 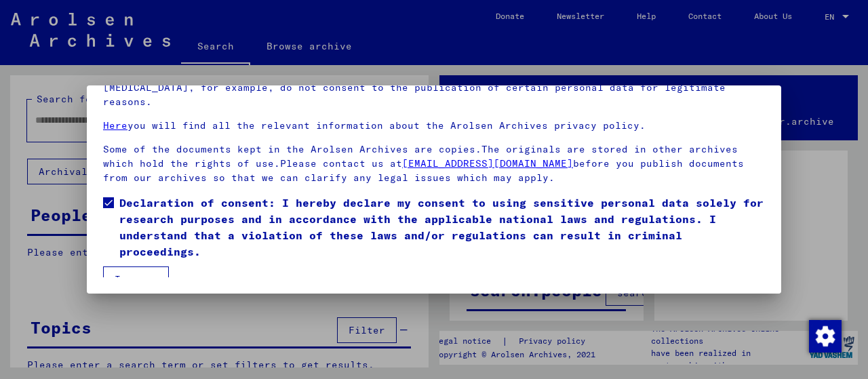 What do you see at coordinates (434, 87) in the screenshot?
I see `p: Please if you, as someone who is personally affected or as a relative of a victim of [MEDICAL_DAT...` at bounding box center [434, 87].